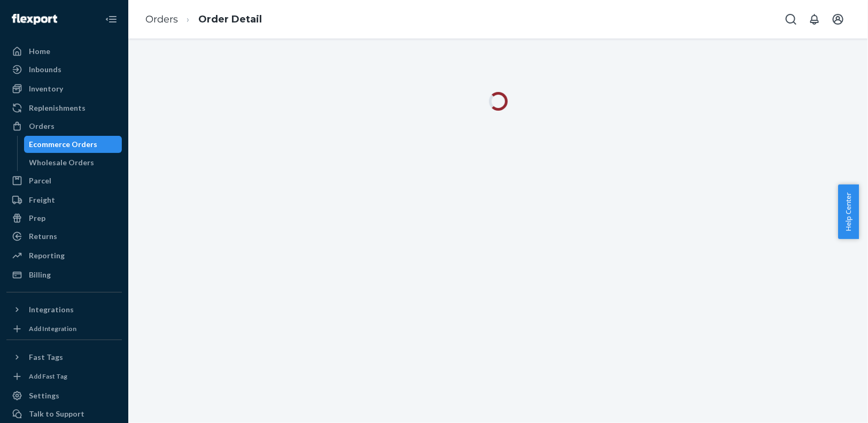 The image size is (868, 423). What do you see at coordinates (39, 275) in the screenshot?
I see `div: Billing` at bounding box center [39, 275].